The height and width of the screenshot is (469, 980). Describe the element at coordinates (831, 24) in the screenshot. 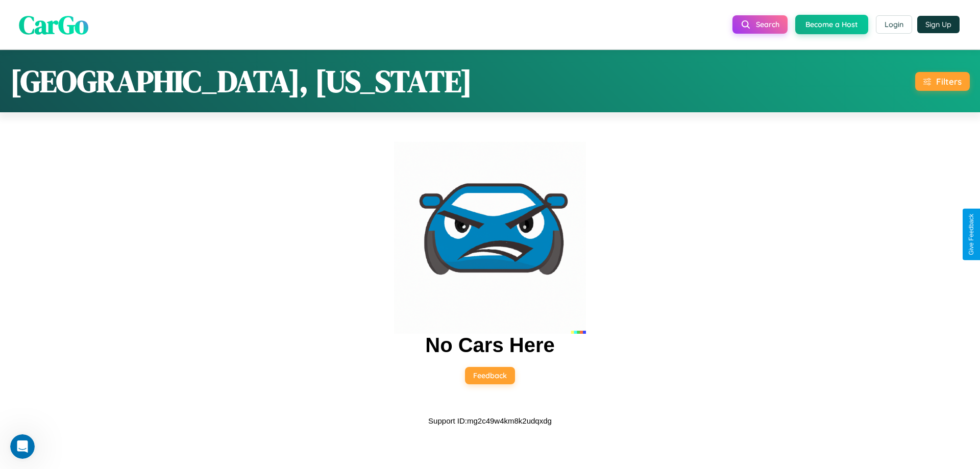

I see `button: Become a Host` at that location.